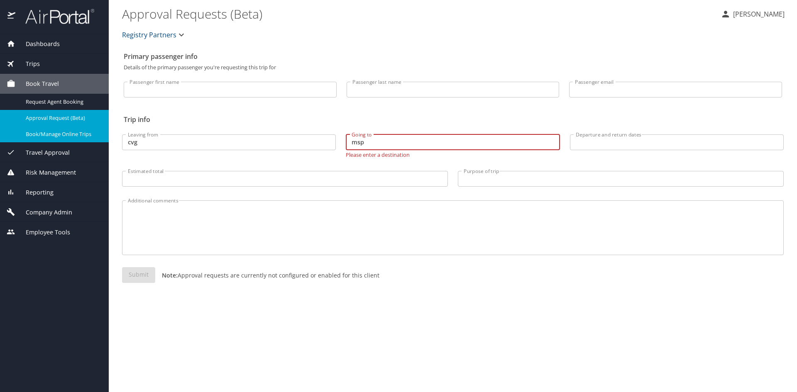  What do you see at coordinates (44, 212) in the screenshot?
I see `span: Company Admin` at bounding box center [44, 212].